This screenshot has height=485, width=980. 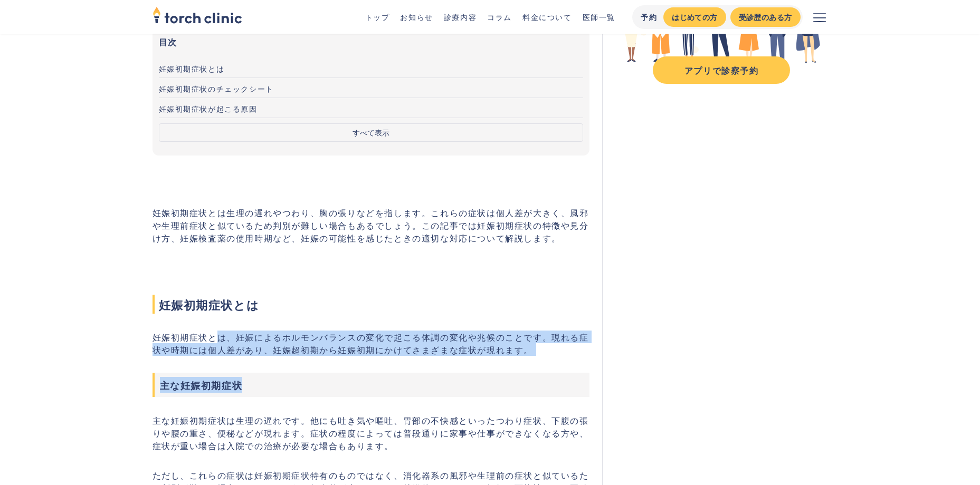 What do you see at coordinates (378, 17) in the screenshot?
I see `a: トップ` at bounding box center [378, 17].